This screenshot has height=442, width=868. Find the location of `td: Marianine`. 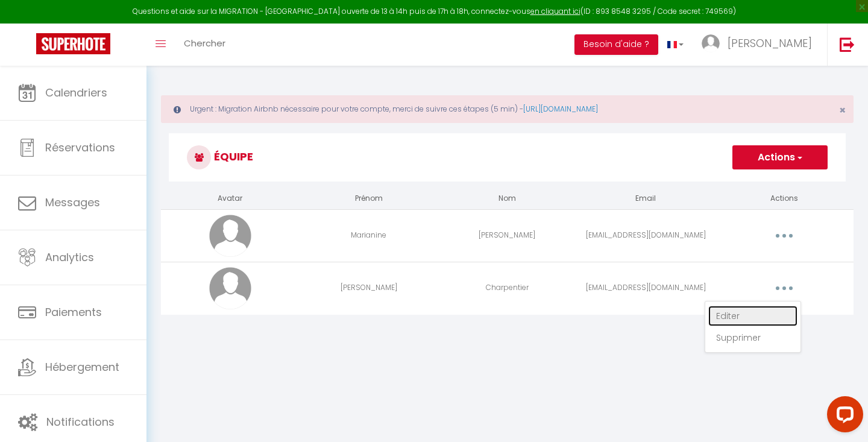

td: Marianine is located at coordinates (368, 235).